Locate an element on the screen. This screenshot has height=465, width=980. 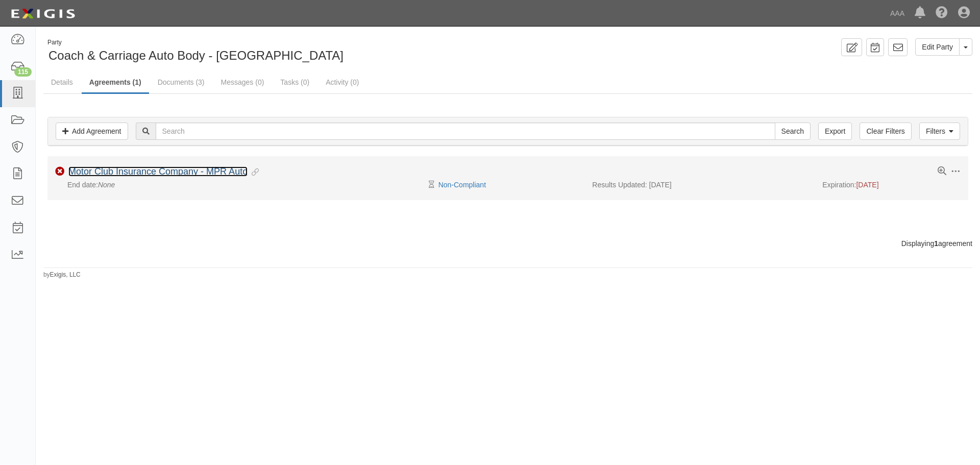
a: Add Agreement is located at coordinates (92, 131).